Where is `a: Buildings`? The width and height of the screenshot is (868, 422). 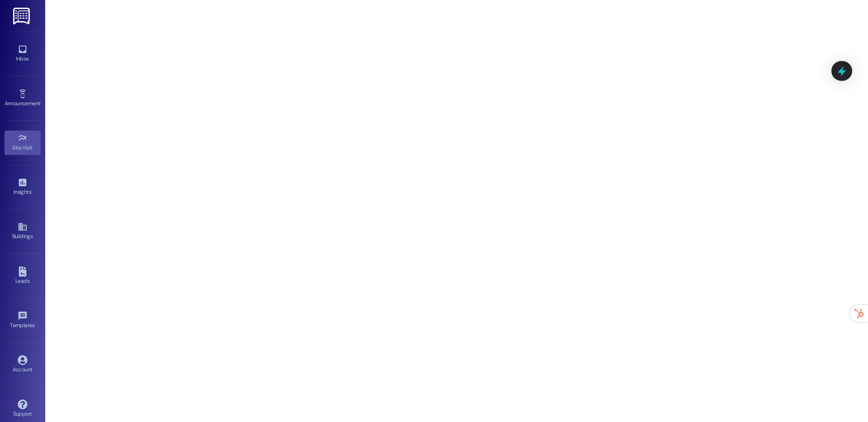 a: Buildings is located at coordinates (23, 232).